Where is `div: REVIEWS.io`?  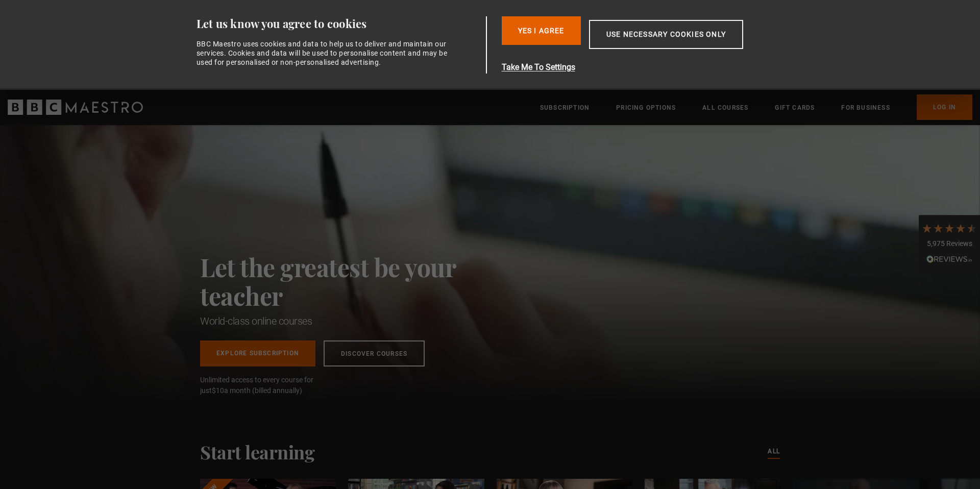
div: REVIEWS.io is located at coordinates (950, 259).